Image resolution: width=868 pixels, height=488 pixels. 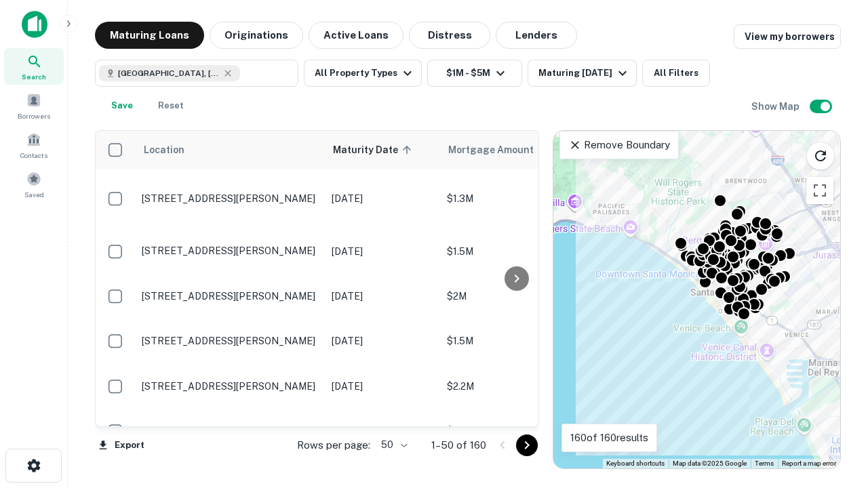 What do you see at coordinates (834, 412) in the screenshot?
I see `div: Chat Widget` at bounding box center [834, 412].